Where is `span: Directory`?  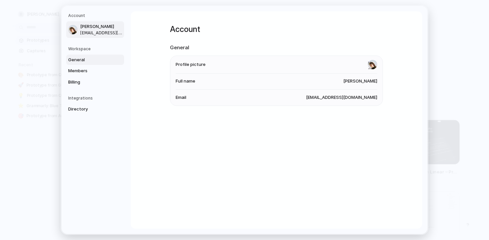
span: Directory is located at coordinates (89, 109).